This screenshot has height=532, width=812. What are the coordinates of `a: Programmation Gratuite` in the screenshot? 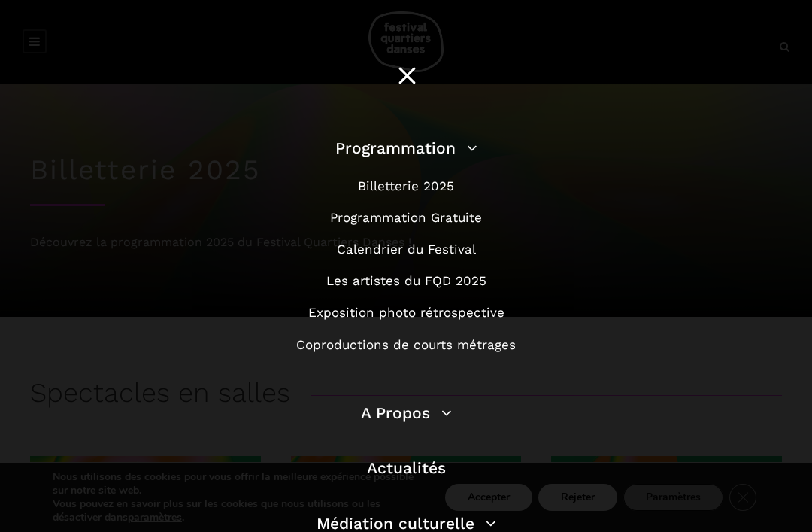 It's located at (406, 217).